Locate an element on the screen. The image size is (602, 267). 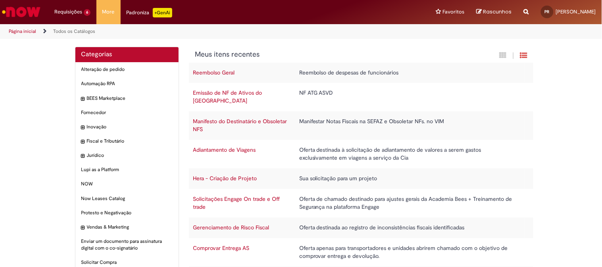
div: Automação RPA is located at coordinates (127, 84).